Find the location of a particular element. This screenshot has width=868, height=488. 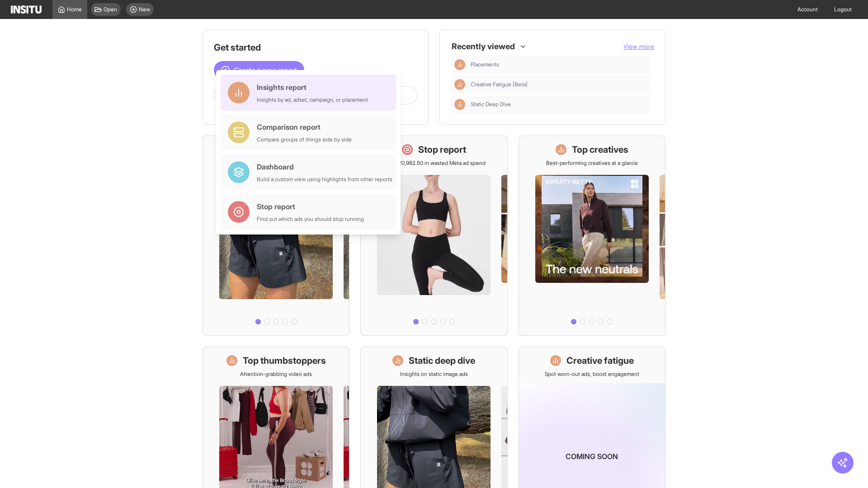

div: Insights report is located at coordinates (312, 87).